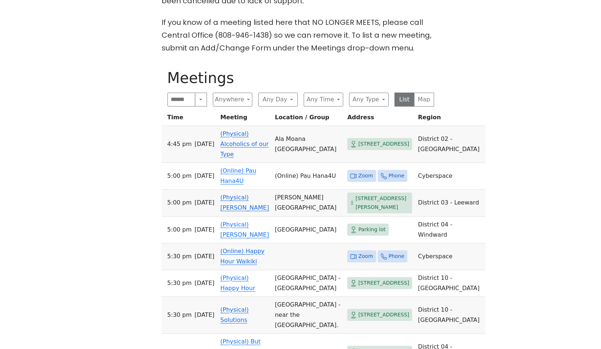  Describe the element at coordinates (371, 229) in the screenshot. I see `span: Parking lot` at that location.